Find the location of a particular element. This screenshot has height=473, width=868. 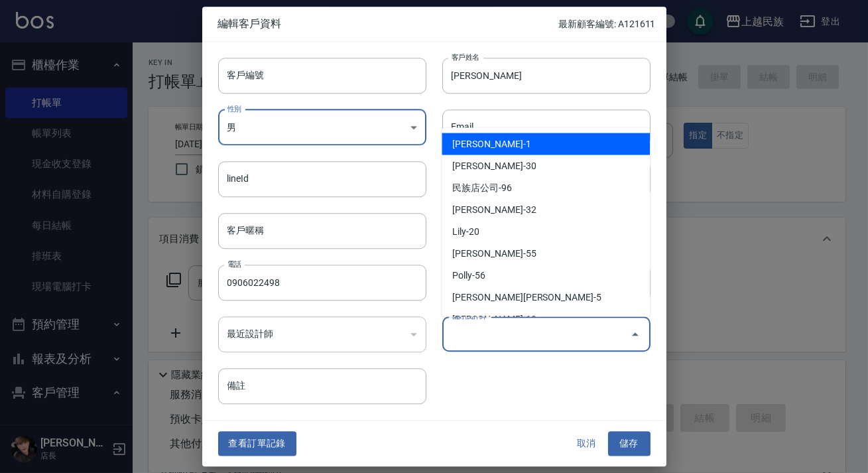

div: 男 is located at coordinates (323, 128).